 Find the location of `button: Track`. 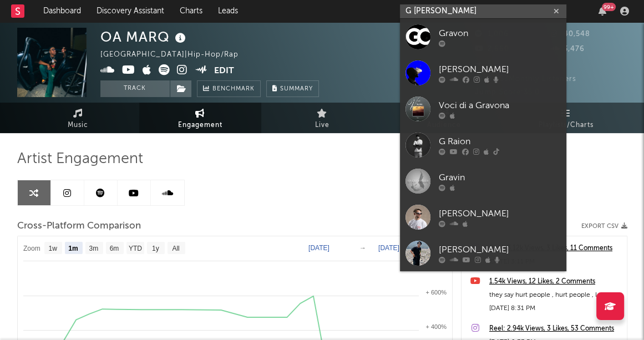

button: Track is located at coordinates (135, 88).